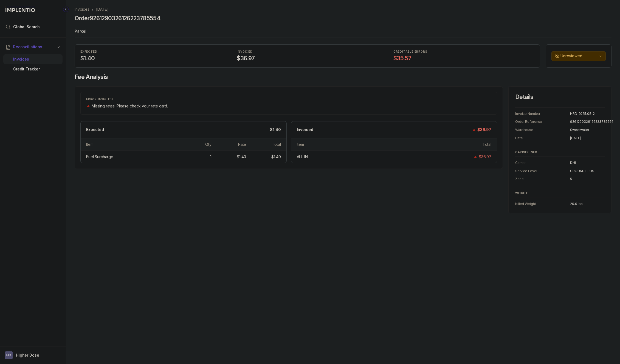 This screenshot has height=364, width=620. What do you see at coordinates (117, 19) in the screenshot?
I see `h4: Order 9261290326126223785554` at bounding box center [117, 19].